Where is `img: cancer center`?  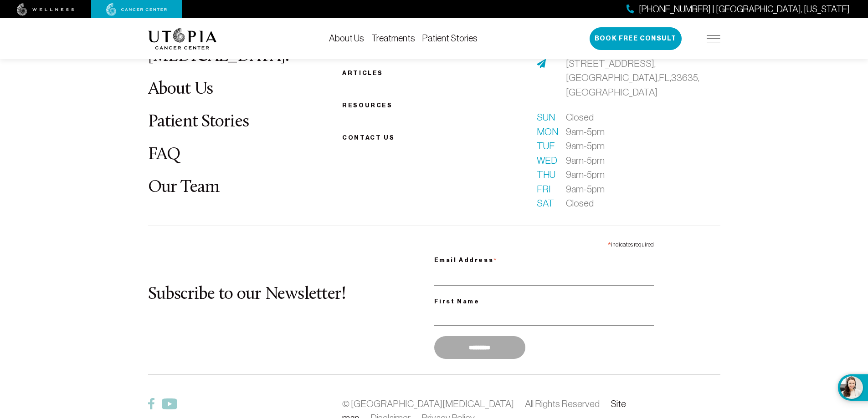 img: cancer center is located at coordinates (137, 10).